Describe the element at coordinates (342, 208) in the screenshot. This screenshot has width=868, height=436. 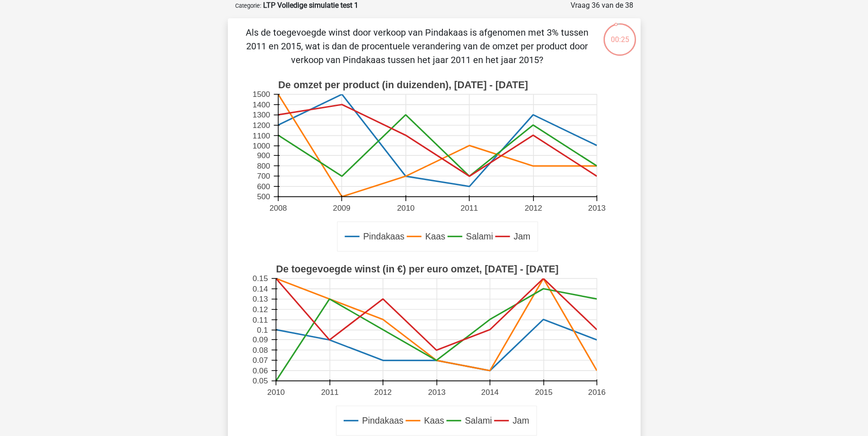
I see `text: 2009` at that location.